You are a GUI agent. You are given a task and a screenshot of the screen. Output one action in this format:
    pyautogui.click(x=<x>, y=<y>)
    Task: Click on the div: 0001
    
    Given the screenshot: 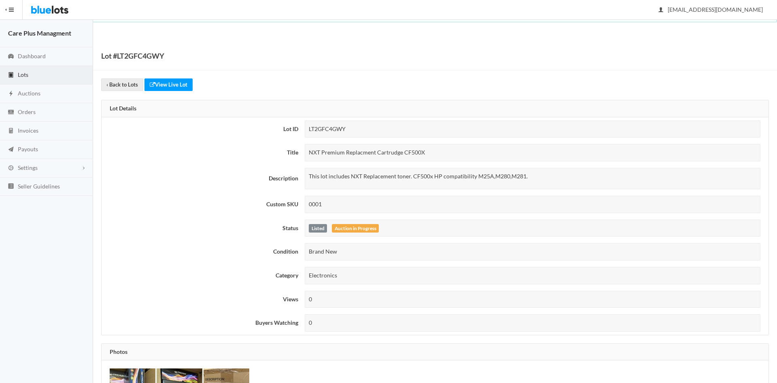 What is the action you would take?
    pyautogui.click(x=533, y=204)
    